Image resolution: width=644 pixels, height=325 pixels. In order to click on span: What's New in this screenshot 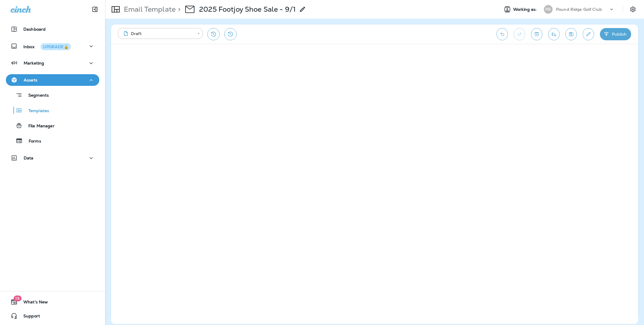, I will do `click(33, 303)`.